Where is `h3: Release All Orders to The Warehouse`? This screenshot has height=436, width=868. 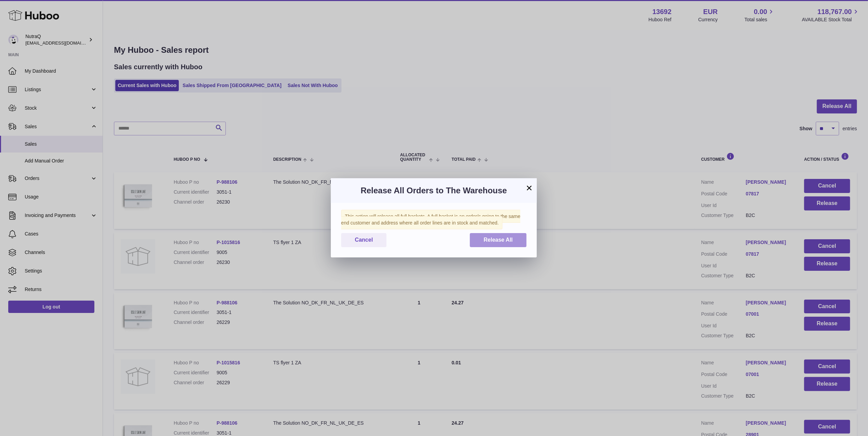 h3: Release All Orders to The Warehouse is located at coordinates (434, 191).